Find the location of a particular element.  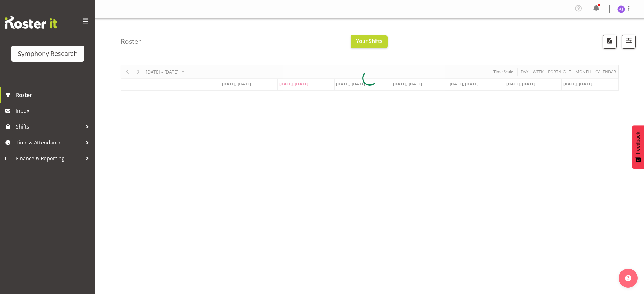

span: Roster is located at coordinates (54, 95).